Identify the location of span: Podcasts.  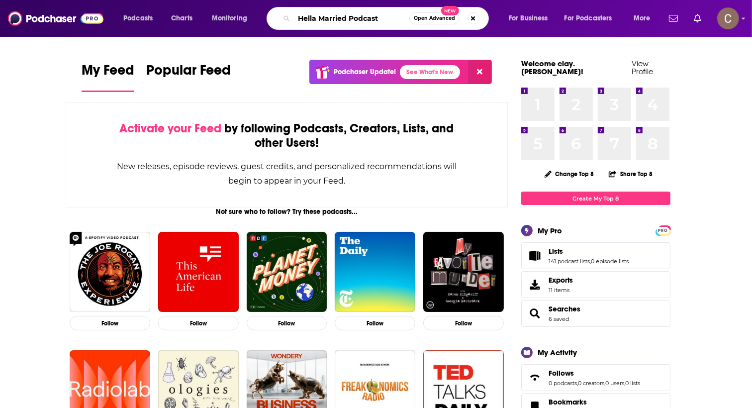
(138, 18).